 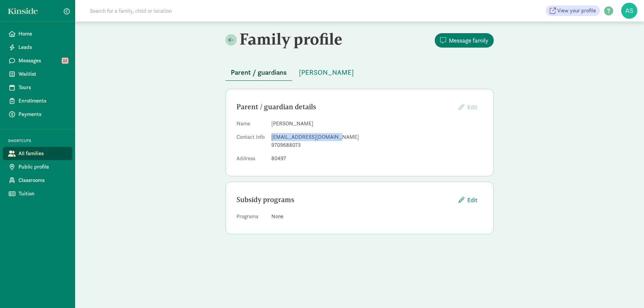 I want to click on a: Payments, so click(x=38, y=114).